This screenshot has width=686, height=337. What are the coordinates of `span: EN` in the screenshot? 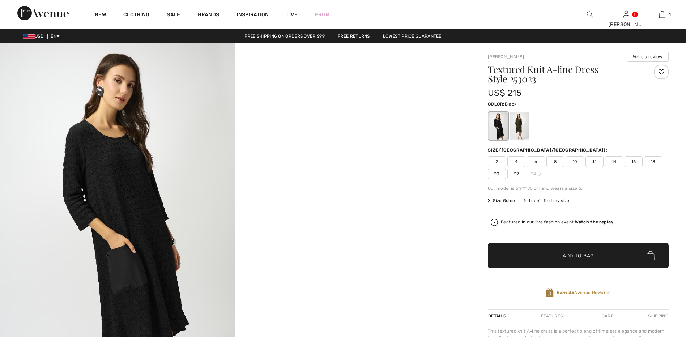 It's located at (55, 36).